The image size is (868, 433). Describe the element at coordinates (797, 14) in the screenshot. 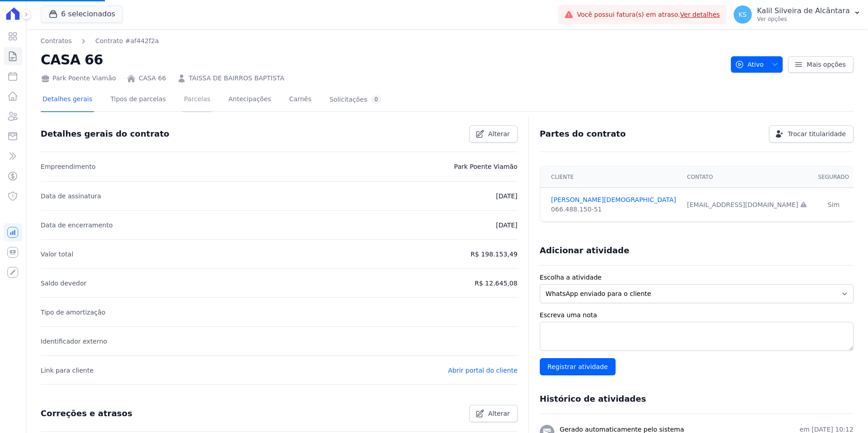

I see `button: KS Kalil Silveira de Alcântara Ver opções` at that location.